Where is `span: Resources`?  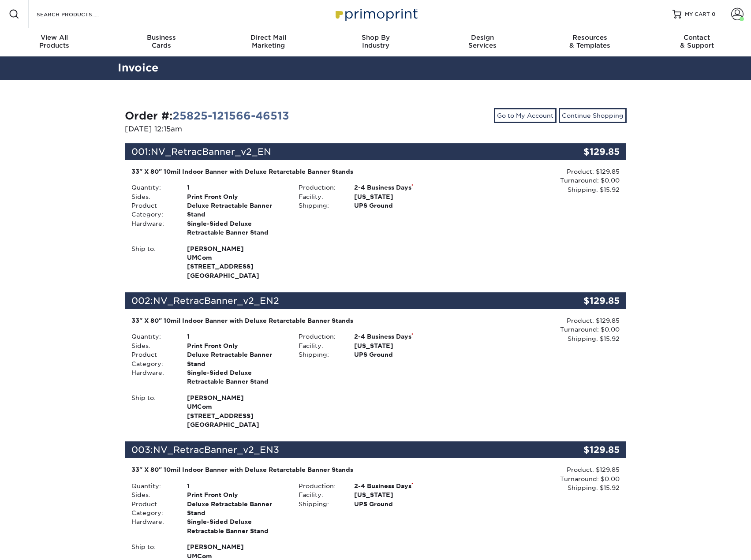
span: Resources is located at coordinates (590, 38).